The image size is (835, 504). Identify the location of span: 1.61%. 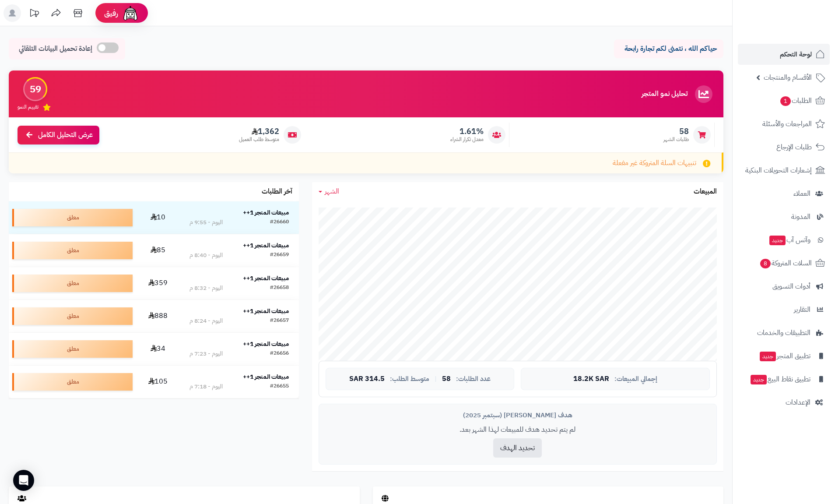
(467, 131).